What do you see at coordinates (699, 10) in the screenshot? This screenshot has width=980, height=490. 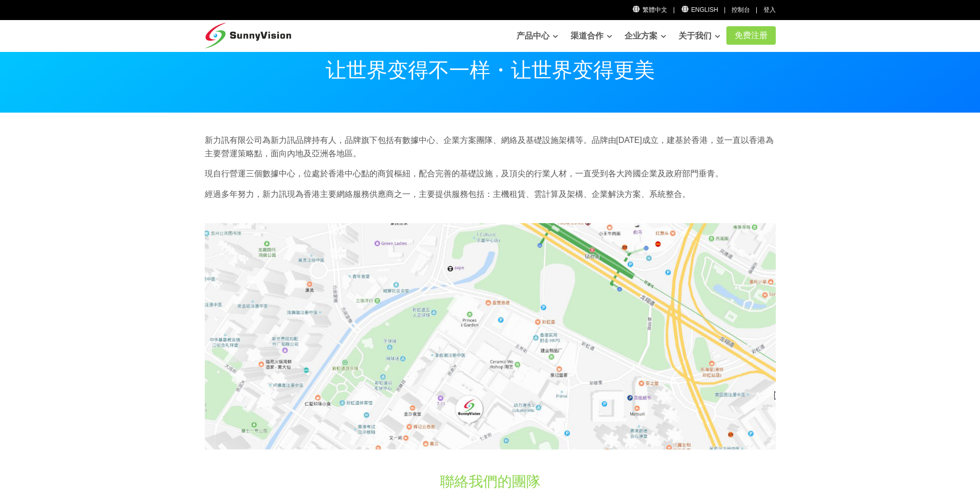 I see `a: English` at bounding box center [699, 10].